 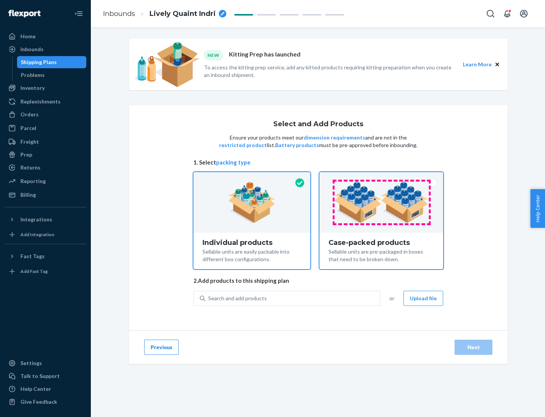 I want to click on a: Returns, so click(x=45, y=167).